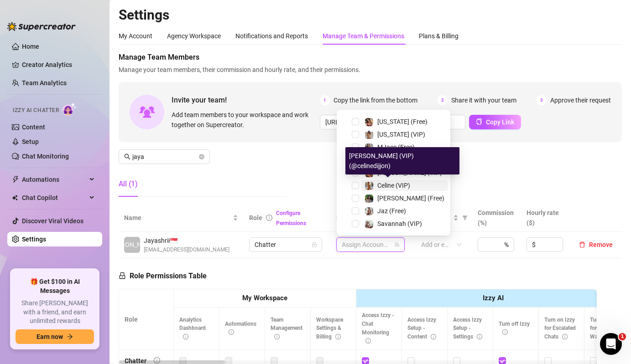 The height and width of the screenshot is (364, 631). I want to click on span: Savannah (VIP), so click(399, 224).